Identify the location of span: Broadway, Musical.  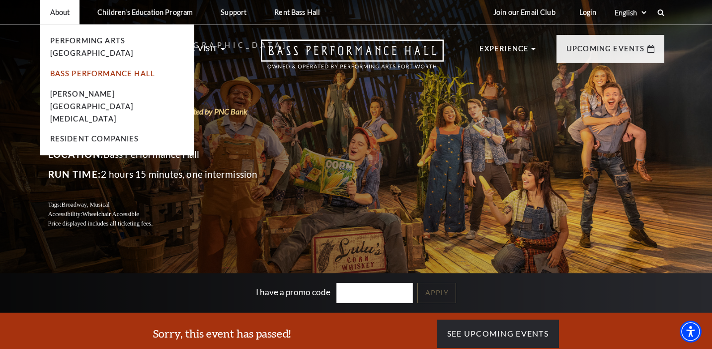
(85, 204).